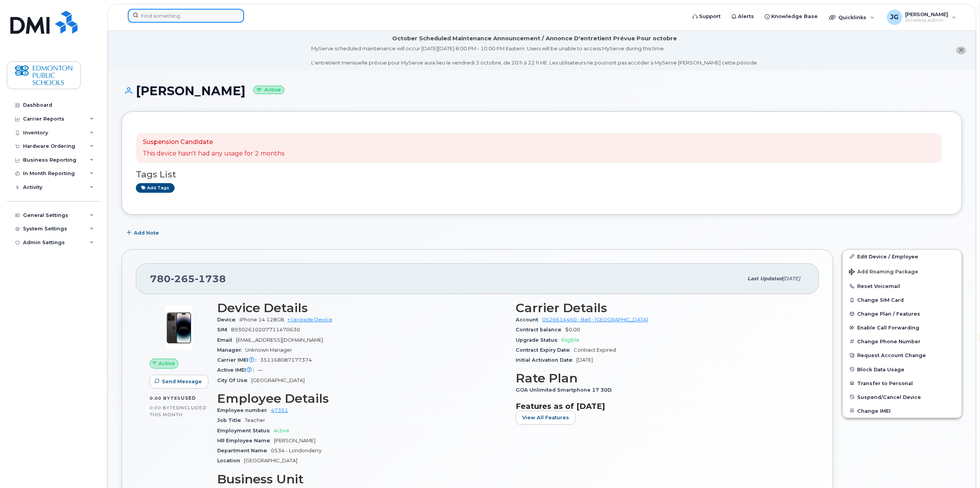  What do you see at coordinates (902, 397) in the screenshot?
I see `button: Suspend/Cancel Device` at bounding box center [902, 397].